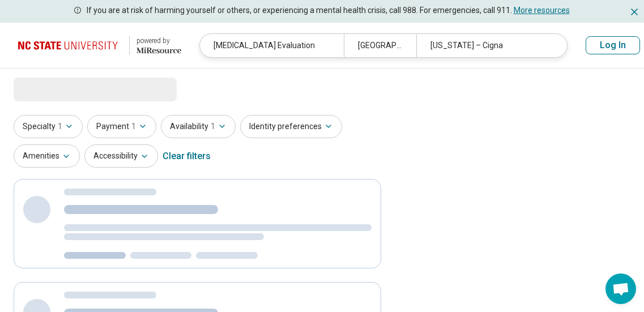 Image resolution: width=644 pixels, height=312 pixels. What do you see at coordinates (328, 10) in the screenshot?
I see `p: If you are at risk of harming yourself or others, or experiencing a mental health crisis, call 98...` at bounding box center [328, 10].